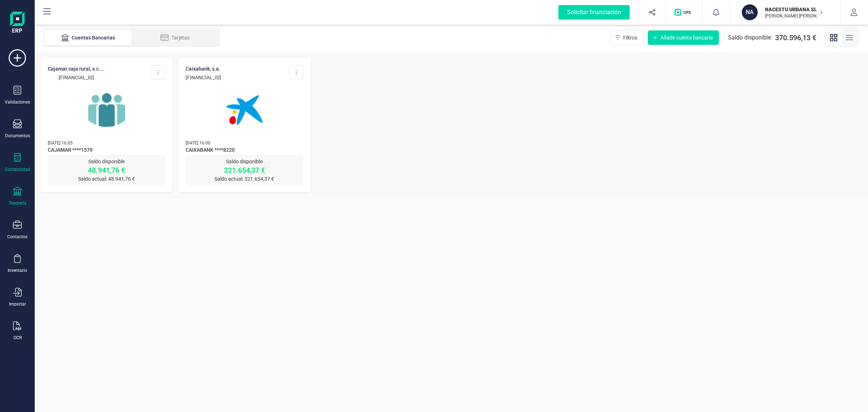  I want to click on div: NA, so click(750, 12).